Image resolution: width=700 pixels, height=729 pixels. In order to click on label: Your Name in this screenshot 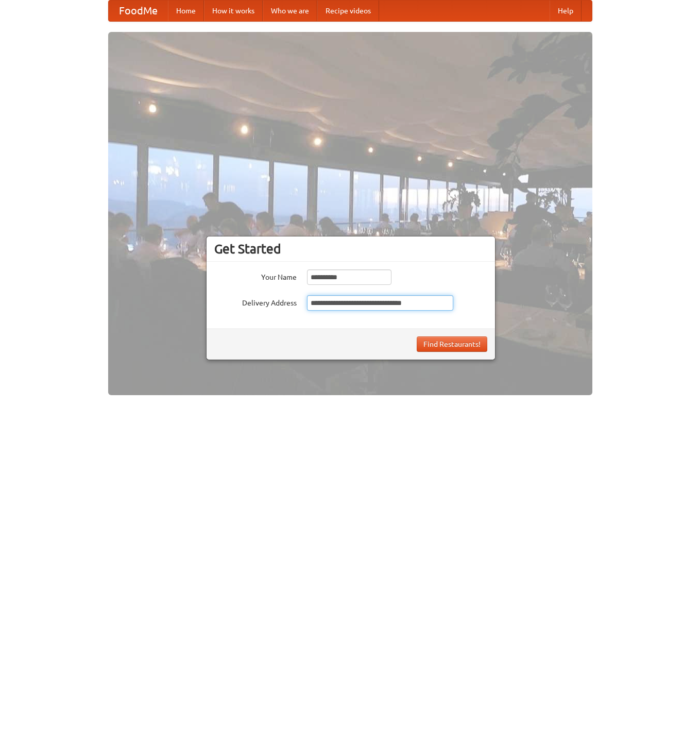, I will do `click(255, 275)`.